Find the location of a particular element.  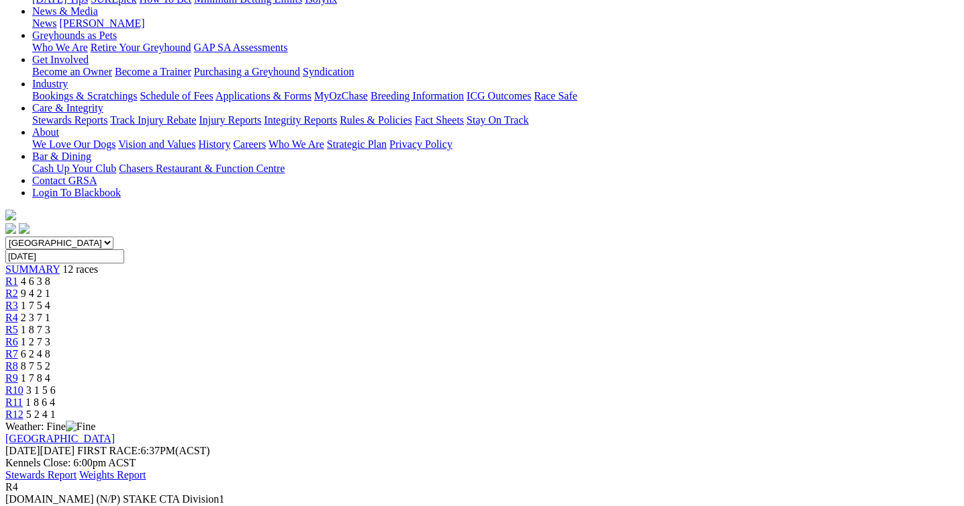

a: Strategic Plan is located at coordinates (357, 144).